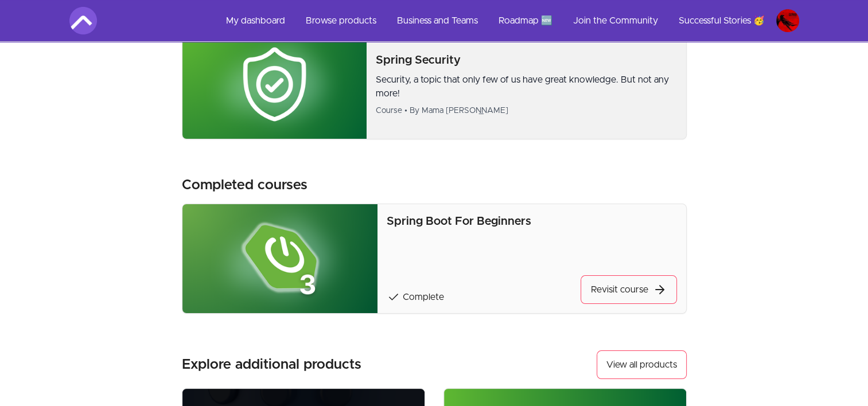 This screenshot has width=868, height=406. I want to click on a: Product image for Spring SecuritySpring SecuritySecurity, a topic that only few of us have great ..., so click(435, 84).